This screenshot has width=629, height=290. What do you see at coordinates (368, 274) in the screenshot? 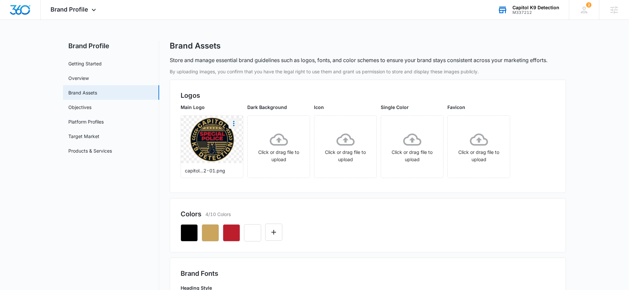
I see `h2: Brand Fonts` at bounding box center [368, 274].